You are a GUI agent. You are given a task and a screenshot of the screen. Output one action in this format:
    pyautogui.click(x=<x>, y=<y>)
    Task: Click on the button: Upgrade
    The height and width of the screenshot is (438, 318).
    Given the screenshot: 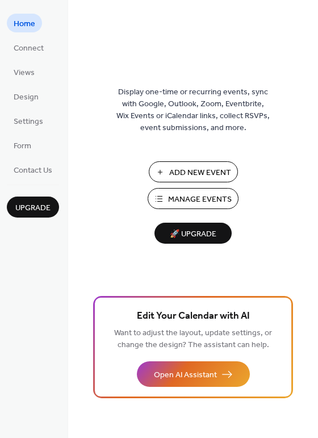 What is the action you would take?
    pyautogui.click(x=33, y=207)
    